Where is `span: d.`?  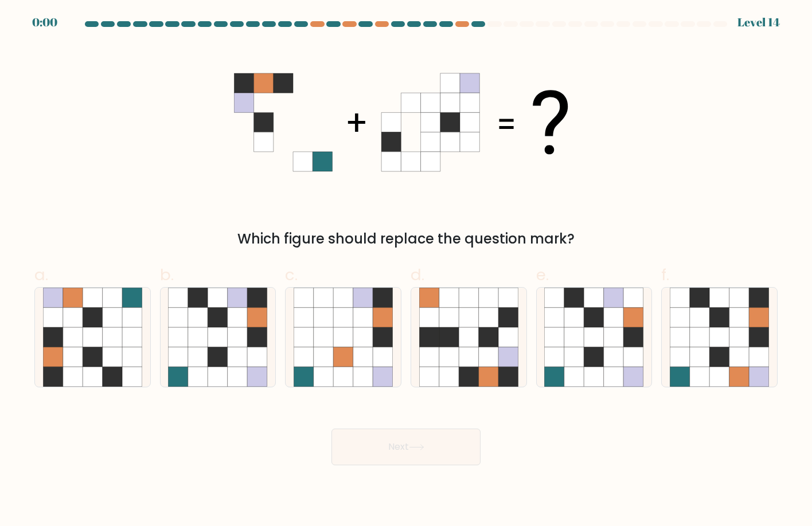
span: d. is located at coordinates (418, 274).